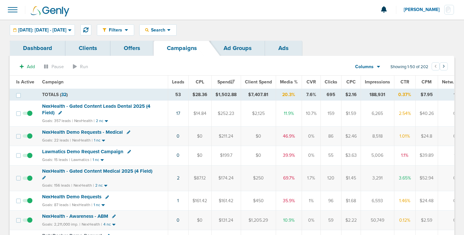 The width and height of the screenshot is (464, 235). I want to click on td: $7,407.81, so click(258, 94).